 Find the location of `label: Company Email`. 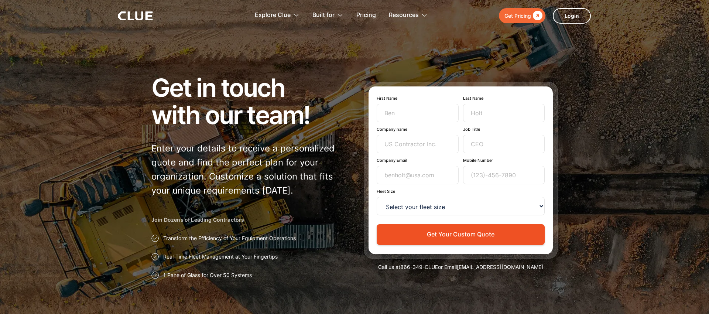

label: Company Email is located at coordinates (418, 160).